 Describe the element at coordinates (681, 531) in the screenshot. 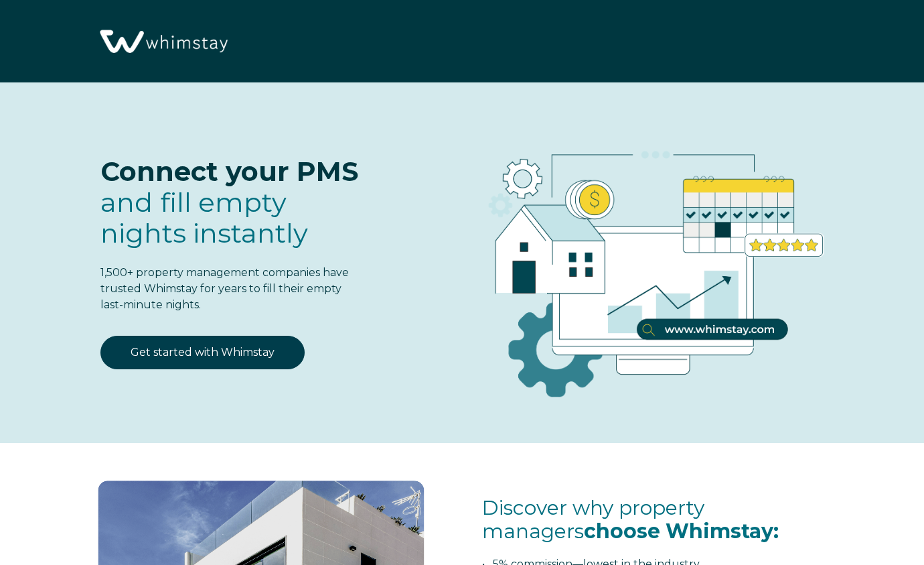

I see `span: choose Whimstay:` at that location.